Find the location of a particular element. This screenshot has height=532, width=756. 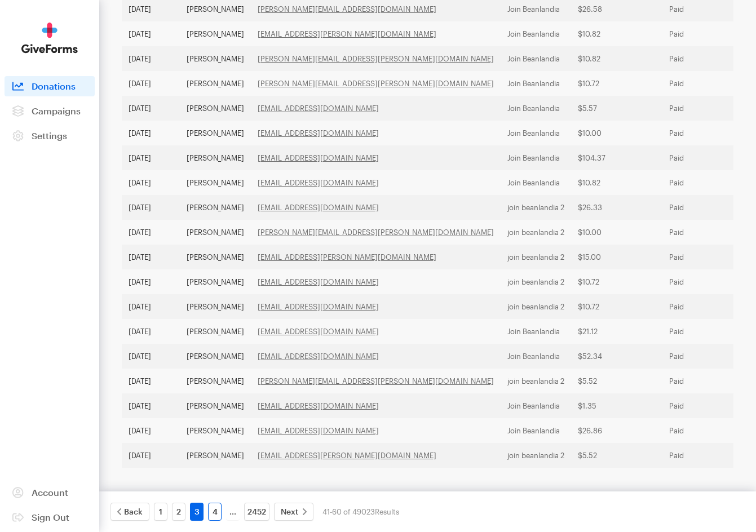

a: Sign Out is located at coordinates (49, 517).